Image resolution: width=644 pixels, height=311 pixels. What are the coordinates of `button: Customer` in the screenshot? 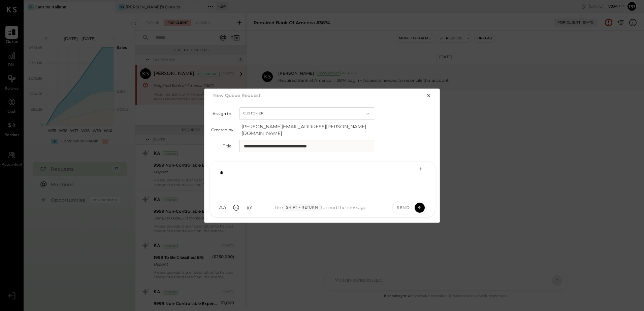 It's located at (307, 113).